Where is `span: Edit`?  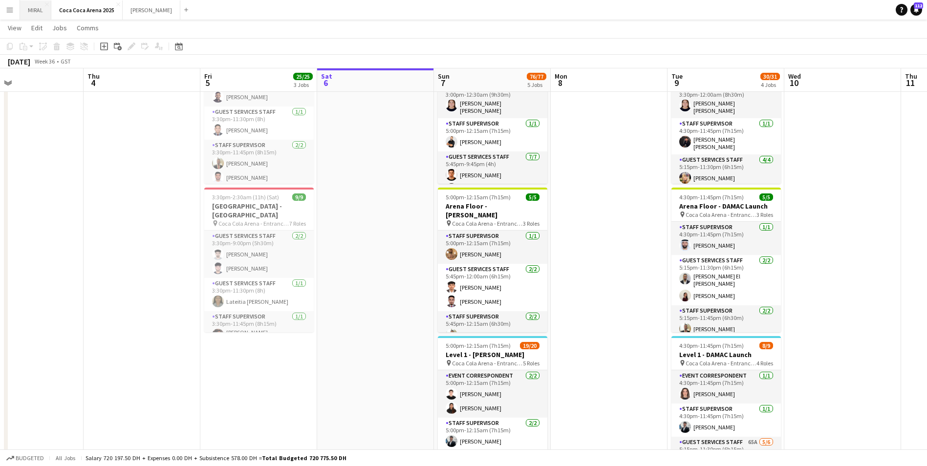
span: Edit is located at coordinates (37, 28).